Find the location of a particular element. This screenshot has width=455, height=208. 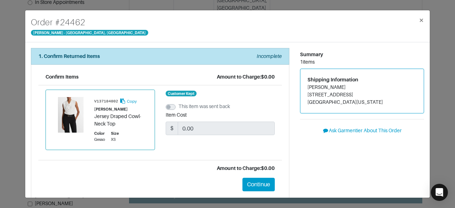

div: Jersey Draped Cowl-Neck Top is located at coordinates (121, 120).